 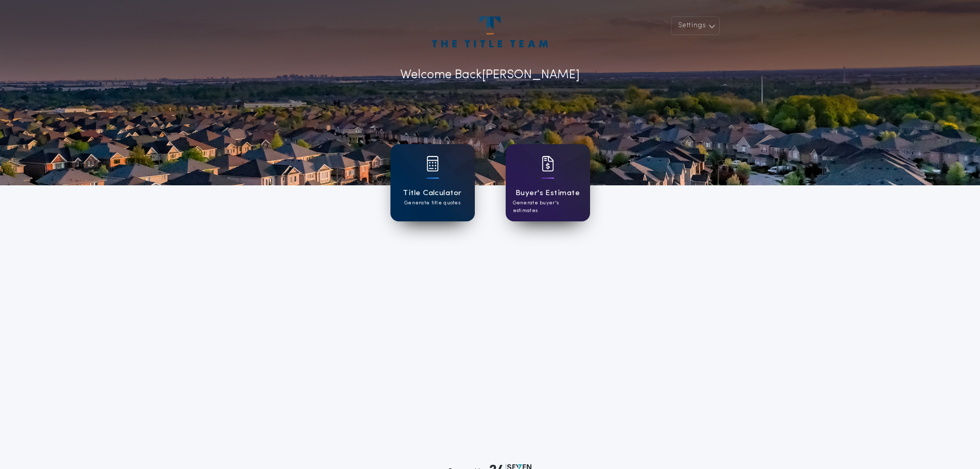 What do you see at coordinates (696, 26) in the screenshot?
I see `button: Settings` at bounding box center [696, 26].